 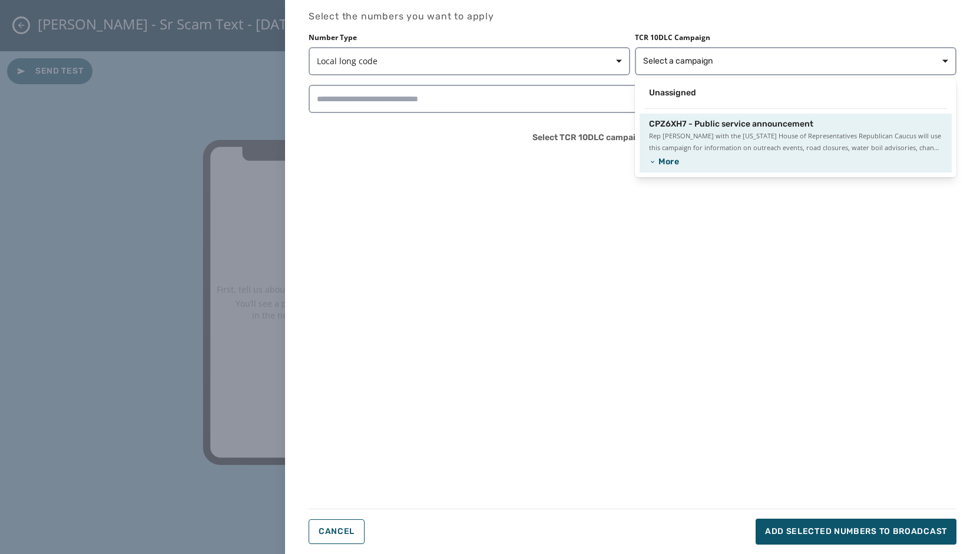 What do you see at coordinates (796, 128) in the screenshot?
I see `div: Select a campaign` at bounding box center [796, 128].